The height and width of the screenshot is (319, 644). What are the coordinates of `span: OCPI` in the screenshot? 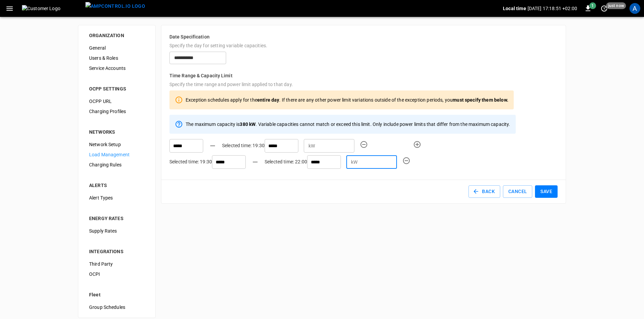 It's located at (117, 274).